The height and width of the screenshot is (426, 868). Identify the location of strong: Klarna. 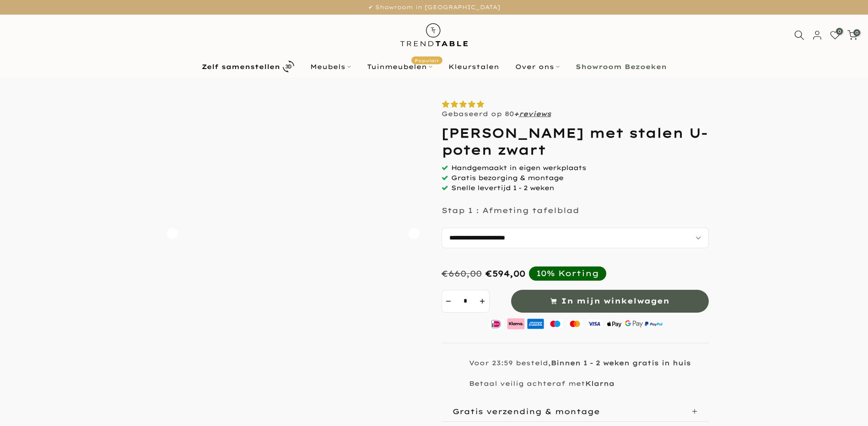
(600, 384).